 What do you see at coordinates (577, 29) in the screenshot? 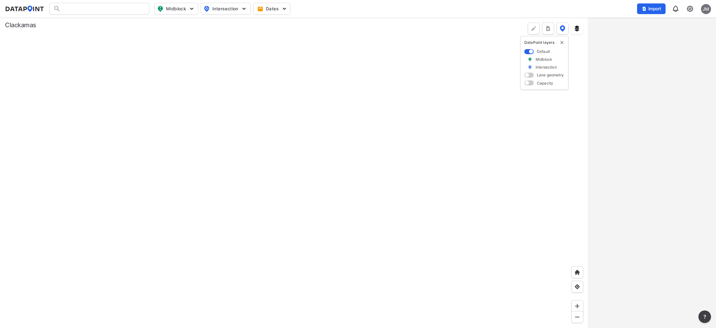
I see `img: layers.ee07997e.svg` at bounding box center [577, 29].